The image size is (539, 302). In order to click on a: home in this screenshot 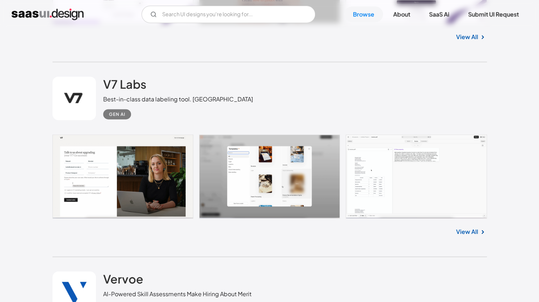, I will do `click(47, 14)`.